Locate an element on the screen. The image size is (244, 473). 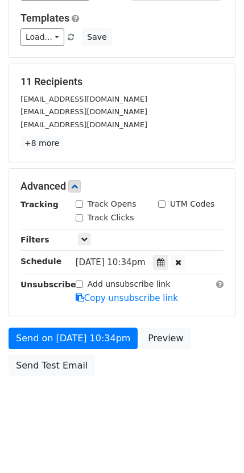
a: Load... is located at coordinates (42, 37).